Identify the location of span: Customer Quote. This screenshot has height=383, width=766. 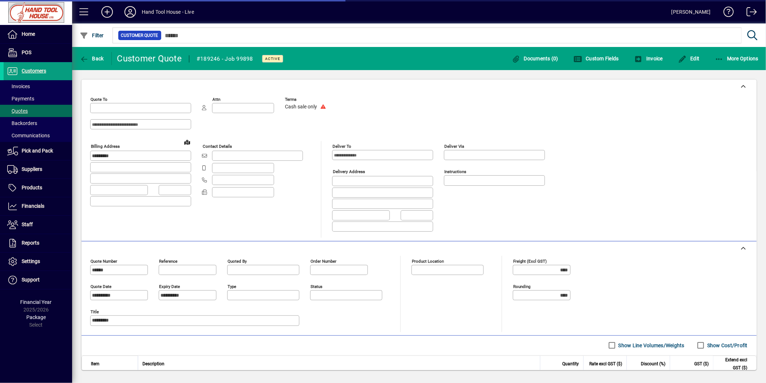
(140, 35).